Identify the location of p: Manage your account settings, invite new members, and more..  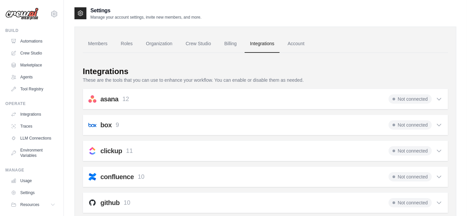
(146, 17).